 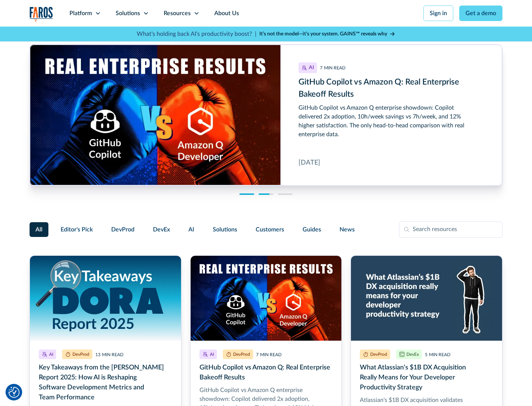 What do you see at coordinates (438, 13) in the screenshot?
I see `a: Sign in` at bounding box center [438, 13].